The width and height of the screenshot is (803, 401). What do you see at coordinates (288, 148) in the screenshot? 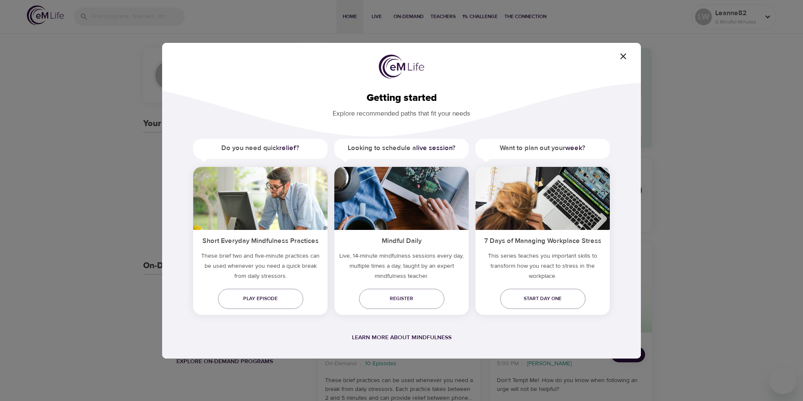
I see `b: relief` at bounding box center [288, 148].